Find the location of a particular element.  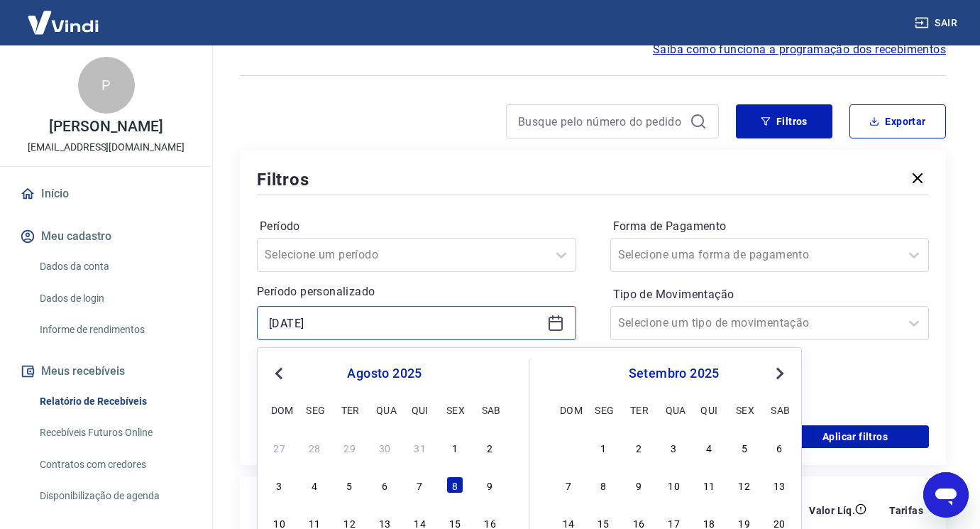

a: Disponibilização de agenda is located at coordinates (114, 495).